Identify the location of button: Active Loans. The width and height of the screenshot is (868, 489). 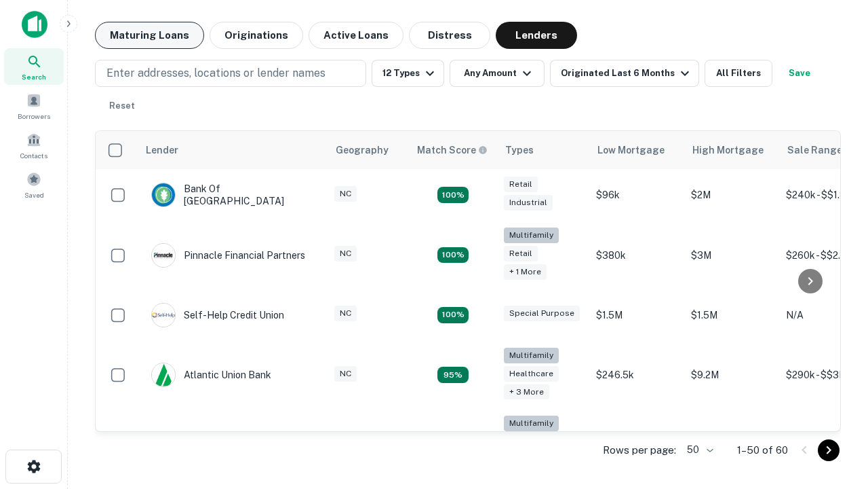
(356, 35).